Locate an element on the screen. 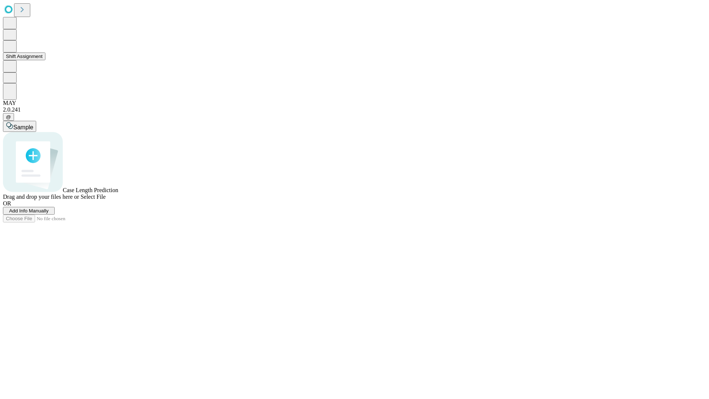  div: MAY is located at coordinates (355, 103).